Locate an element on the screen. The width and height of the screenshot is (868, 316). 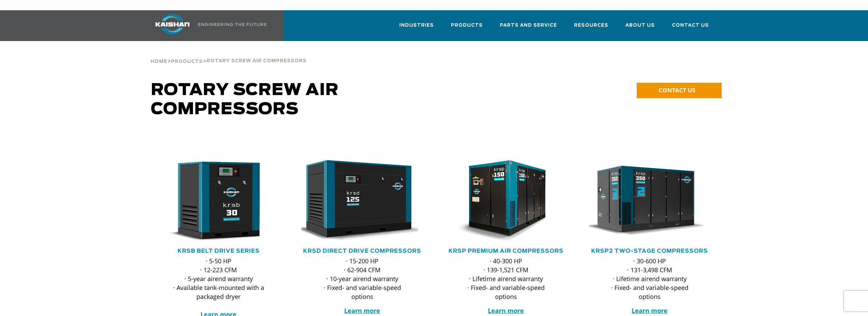
a: KRSP Premium Air Compressors is located at coordinates (506, 252).